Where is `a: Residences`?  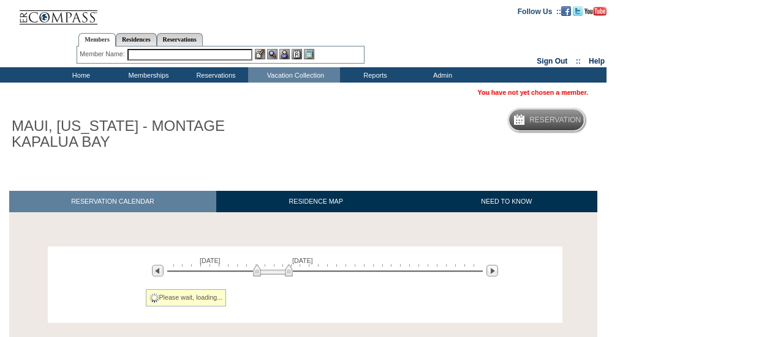
a: Residences is located at coordinates (136, 39).